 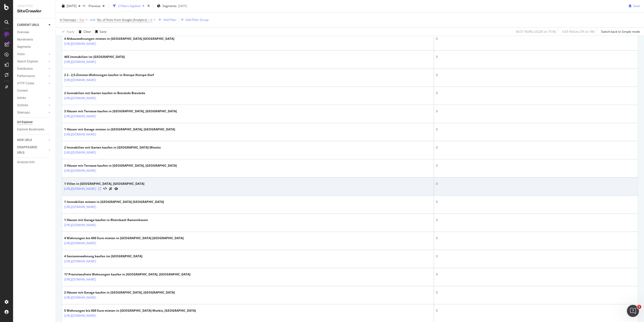 What do you see at coordinates (30, 150) in the screenshot?
I see `div: DISAPPEARED URLS` at bounding box center [30, 150].